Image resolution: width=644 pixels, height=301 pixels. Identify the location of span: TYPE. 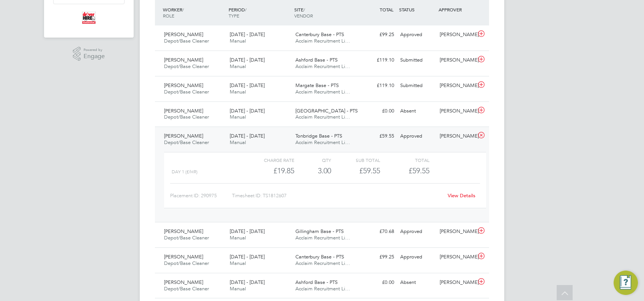
(234, 16).